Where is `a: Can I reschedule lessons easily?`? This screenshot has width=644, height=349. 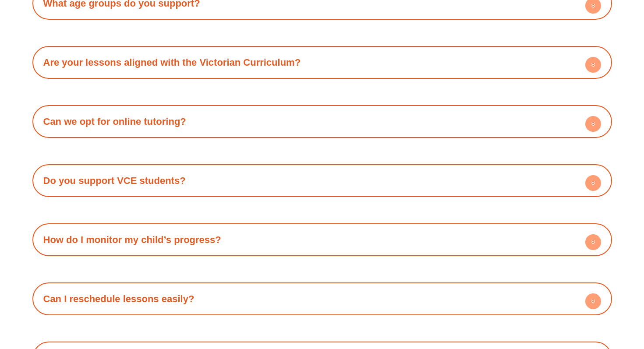 a: Can I reschedule lessons easily? is located at coordinates (119, 298).